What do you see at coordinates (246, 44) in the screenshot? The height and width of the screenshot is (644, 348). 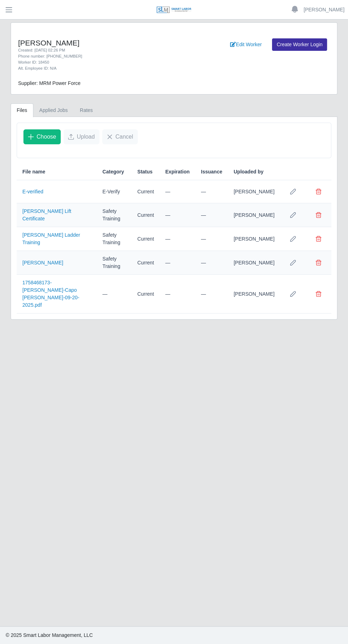 I see `a: Edit Worker` at bounding box center [246, 44].